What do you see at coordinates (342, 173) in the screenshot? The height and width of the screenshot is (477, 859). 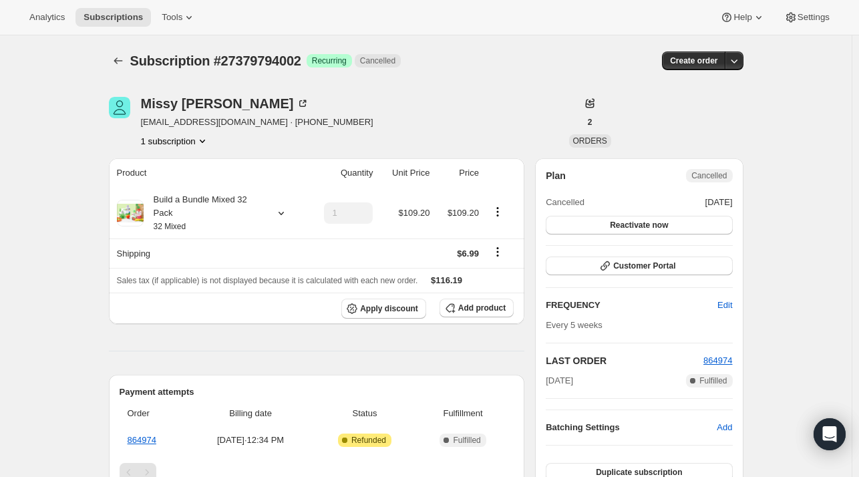 I see `th: Quantity` at bounding box center [342, 173].